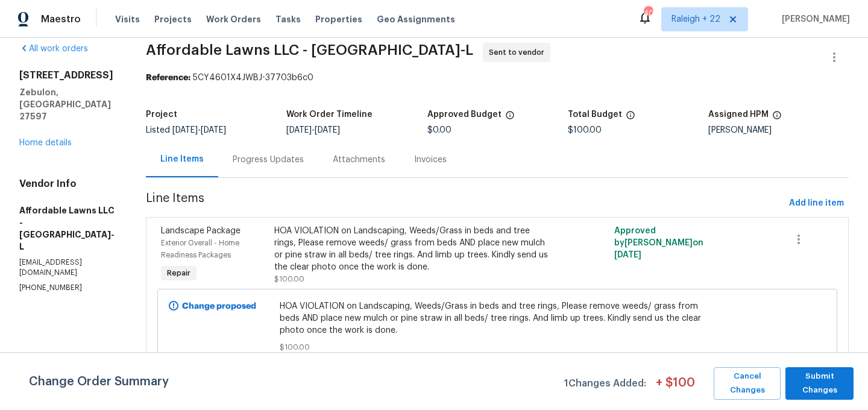  What do you see at coordinates (439, 130) in the screenshot?
I see `span: $0.00` at bounding box center [439, 130].